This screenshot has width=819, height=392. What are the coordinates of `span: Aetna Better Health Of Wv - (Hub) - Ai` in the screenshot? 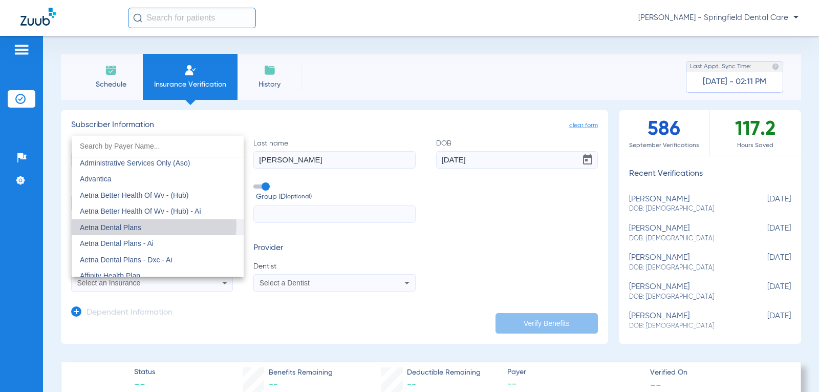 It's located at (140, 211).